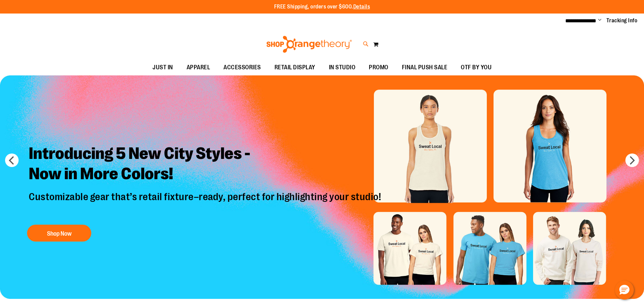 Image resolution: width=644 pixels, height=308 pixels. What do you see at coordinates (198, 67) in the screenshot?
I see `span: APPAREL` at bounding box center [198, 67].